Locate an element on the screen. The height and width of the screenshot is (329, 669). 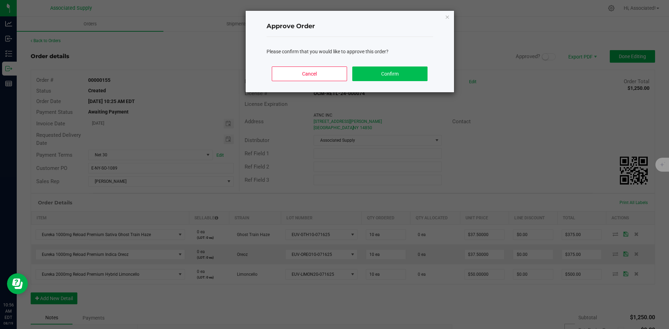
h4: Approve Order is located at coordinates (350, 26).